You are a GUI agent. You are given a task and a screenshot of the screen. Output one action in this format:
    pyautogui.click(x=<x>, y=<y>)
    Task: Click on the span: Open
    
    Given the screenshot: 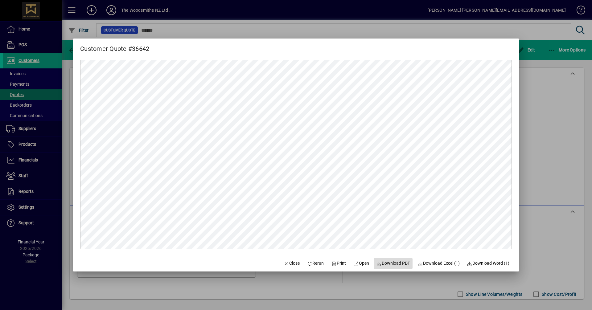 What is the action you would take?
    pyautogui.click(x=361, y=263)
    